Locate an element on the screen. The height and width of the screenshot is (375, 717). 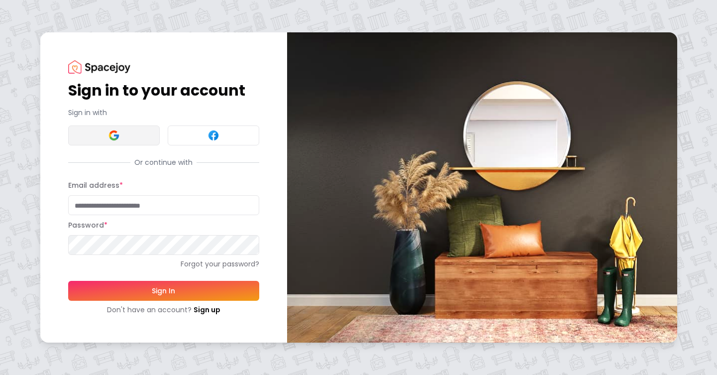
div: Don't have an account? is located at coordinates (164, 309).